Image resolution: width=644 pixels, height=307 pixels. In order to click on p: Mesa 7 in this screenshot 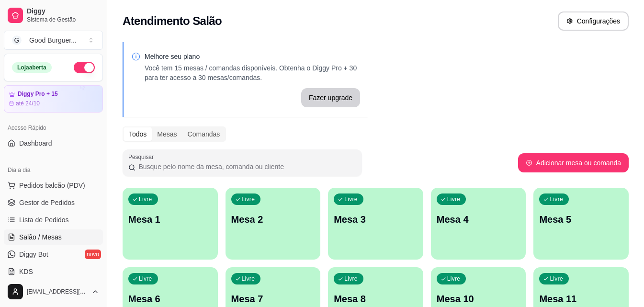, I will do `click(273, 299)`.